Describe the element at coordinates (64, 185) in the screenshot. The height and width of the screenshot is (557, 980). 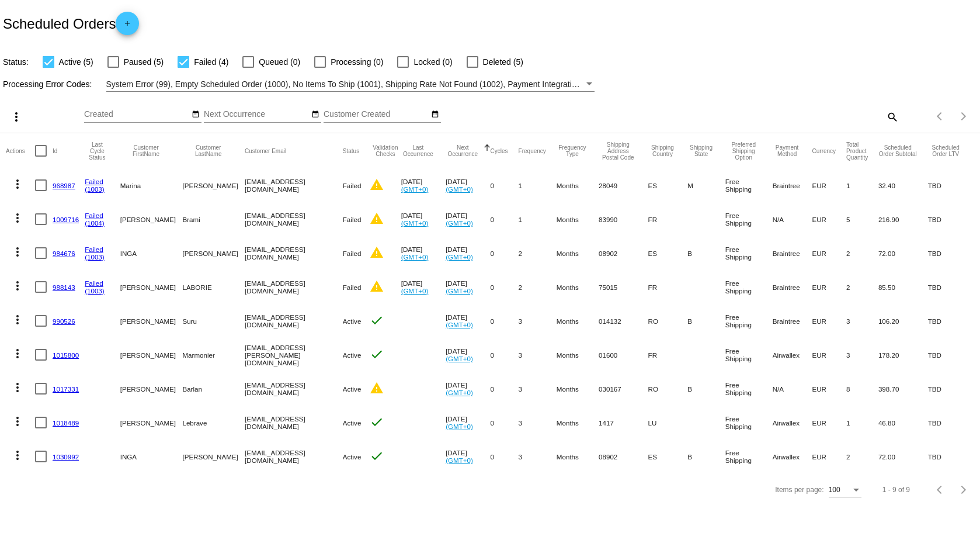
I see `a: 968987` at that location.